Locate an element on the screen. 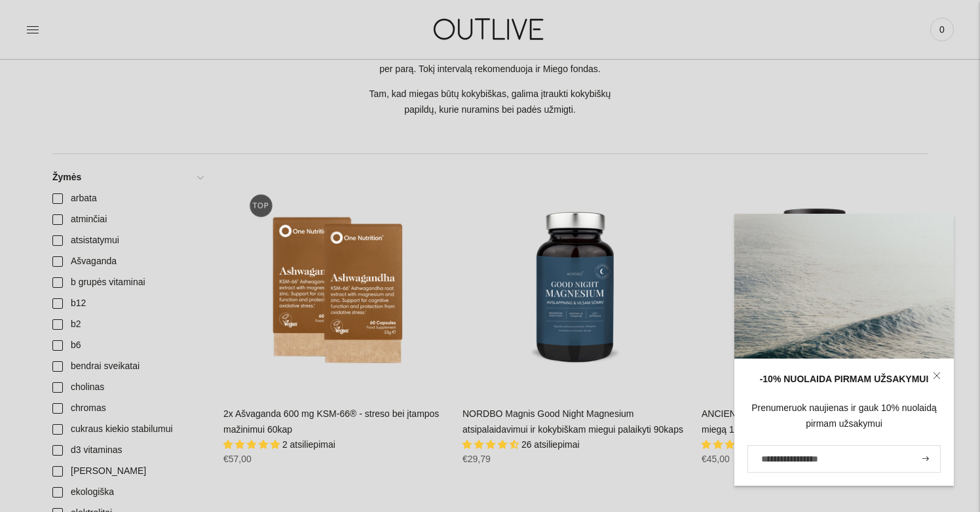 The width and height of the screenshot is (980, 512). a: bendrai sveikatai is located at coordinates (127, 366).